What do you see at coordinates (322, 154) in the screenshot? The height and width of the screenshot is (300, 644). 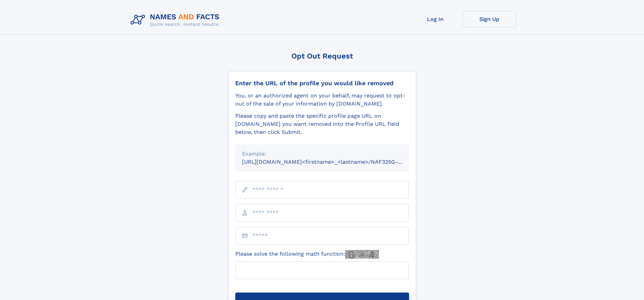 I see `div: Example:` at bounding box center [322, 154].